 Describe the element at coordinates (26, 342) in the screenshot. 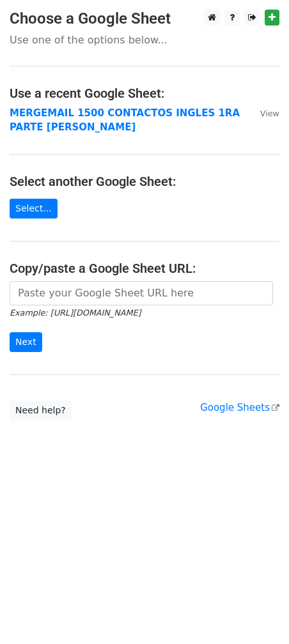

I see `input: Next` at that location.